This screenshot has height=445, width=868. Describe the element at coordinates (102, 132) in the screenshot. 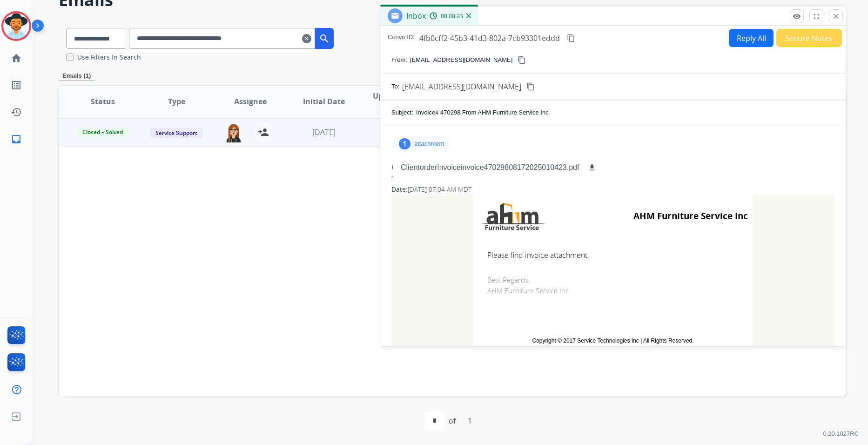

I see `span: Closed – Solved` at that location.